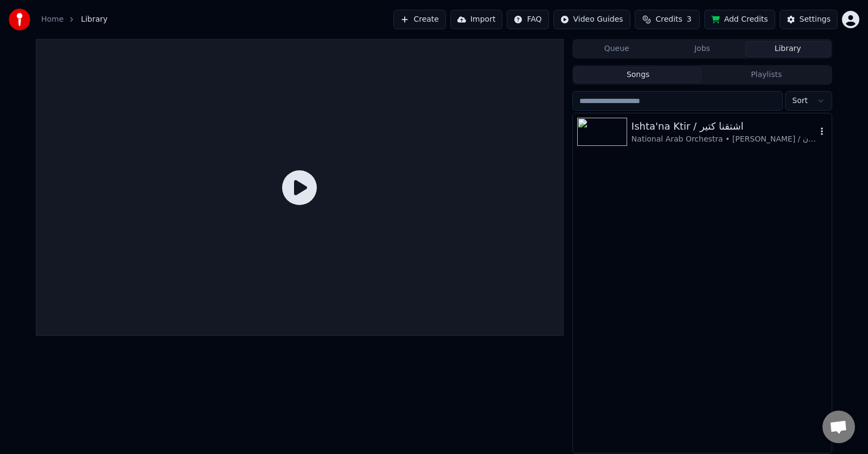 The height and width of the screenshot is (454, 868). What do you see at coordinates (808, 19) in the screenshot?
I see `button: Settings` at bounding box center [808, 19].